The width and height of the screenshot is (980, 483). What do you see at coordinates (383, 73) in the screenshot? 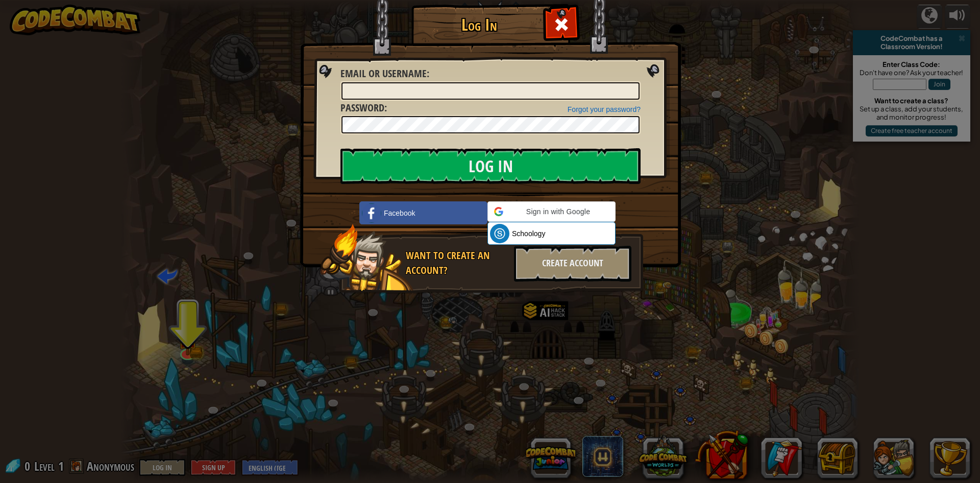
I see `span: Email or Username` at bounding box center [383, 73].